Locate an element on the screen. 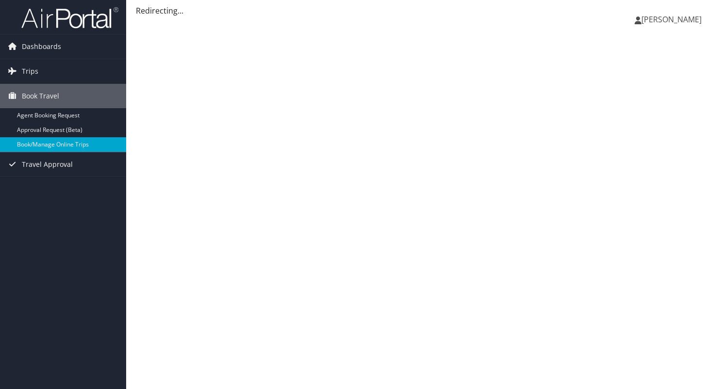 This screenshot has height=389, width=721. img: airportal-logo.png is located at coordinates (70, 17).